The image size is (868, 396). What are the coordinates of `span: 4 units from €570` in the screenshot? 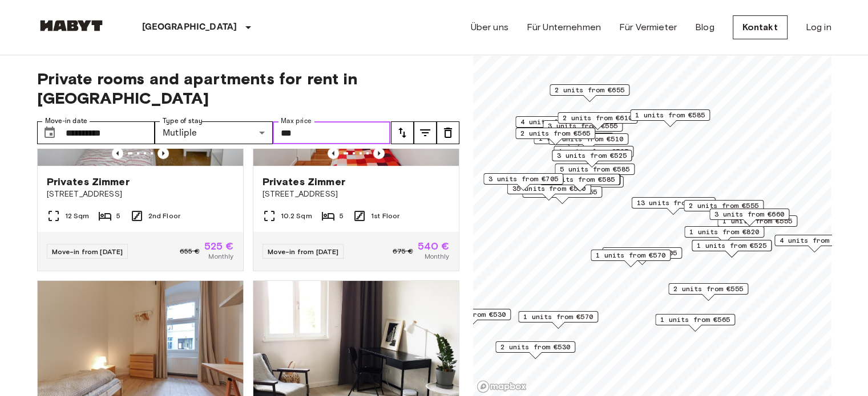 It's located at (814, 240).